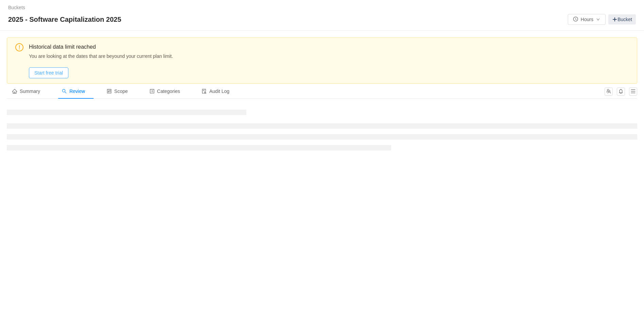 The image size is (644, 336). Describe the element at coordinates (165, 91) in the screenshot. I see `span: Categories` at that location.